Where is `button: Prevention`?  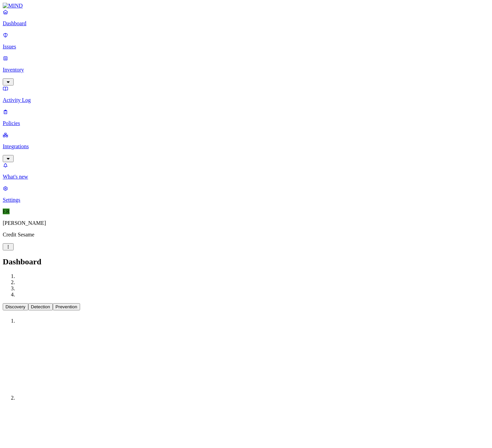 button: Prevention is located at coordinates (67, 306).